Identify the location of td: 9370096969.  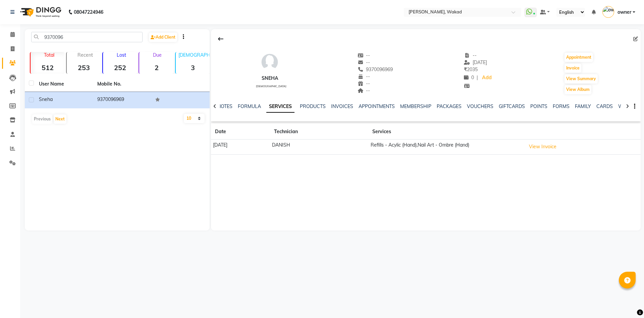
(123, 100).